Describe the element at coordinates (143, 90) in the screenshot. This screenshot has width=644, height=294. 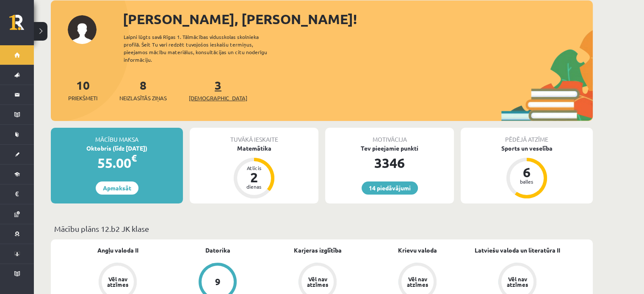
I see `a: 8Neizlasītās ziņas` at that location.